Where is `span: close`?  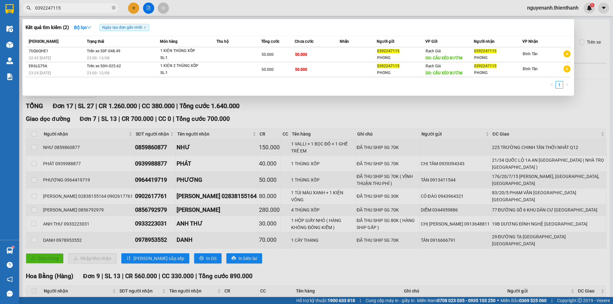 span: close is located at coordinates (145, 27).